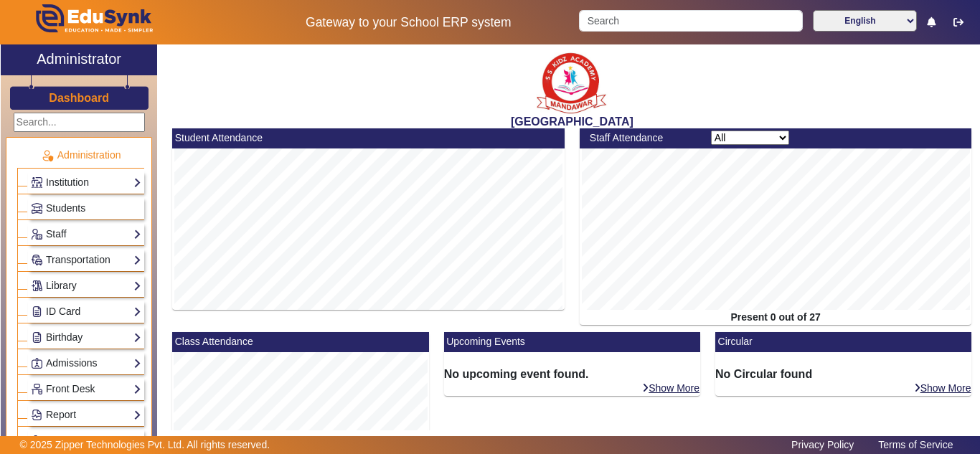  What do you see at coordinates (79, 98) in the screenshot?
I see `h3: Dashboard` at bounding box center [79, 98].